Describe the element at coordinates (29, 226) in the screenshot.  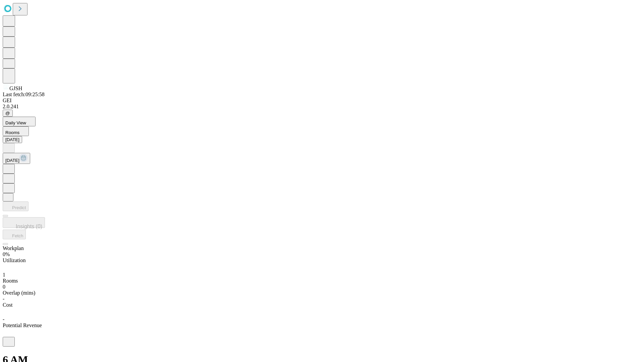
I see `span: Insights (0)` at that location.